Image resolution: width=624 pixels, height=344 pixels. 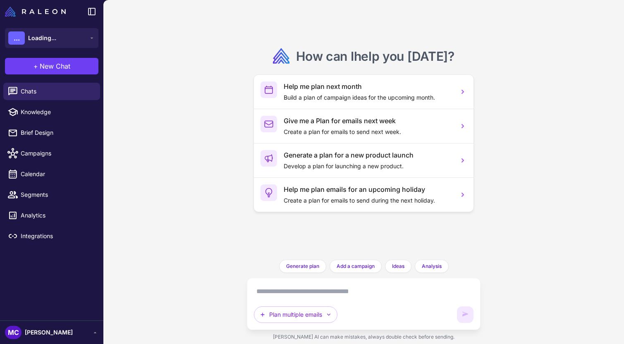 I want to click on span: Generate plan, so click(x=303, y=266).